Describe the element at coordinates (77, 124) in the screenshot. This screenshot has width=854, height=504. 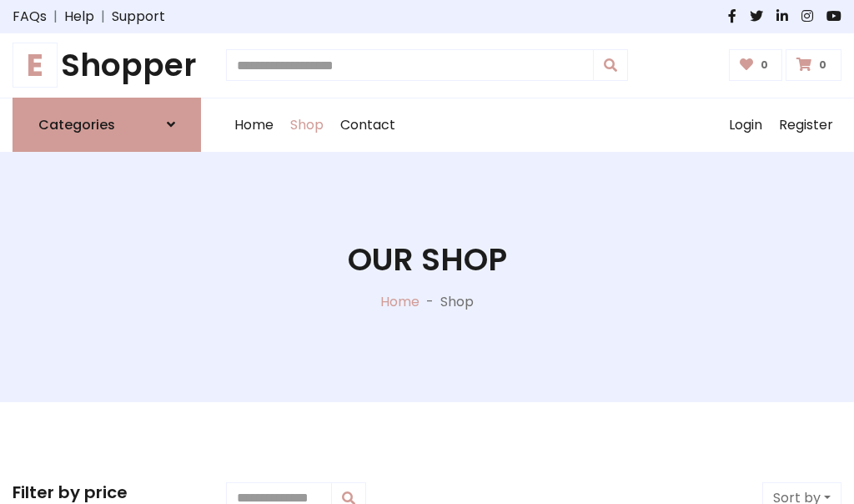
I see `h6: Categories` at that location.